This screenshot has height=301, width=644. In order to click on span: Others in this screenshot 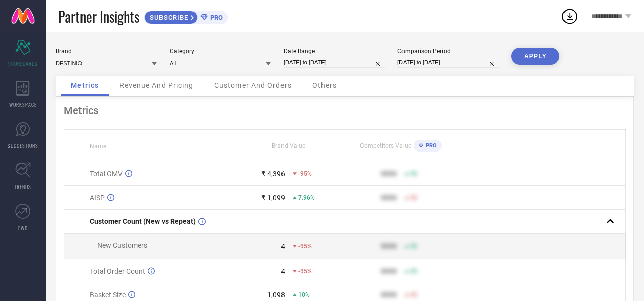, I will do `click(324, 85)`.